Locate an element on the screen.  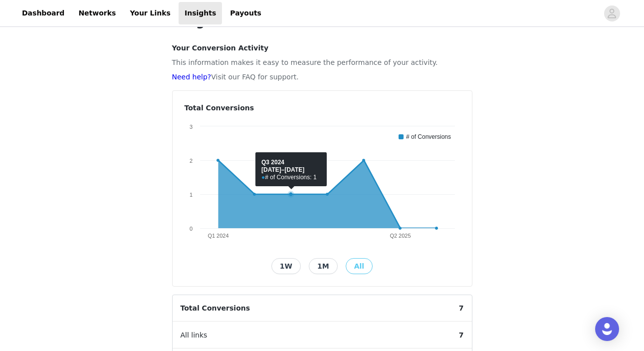
a: Insights is located at coordinates (200, 13).